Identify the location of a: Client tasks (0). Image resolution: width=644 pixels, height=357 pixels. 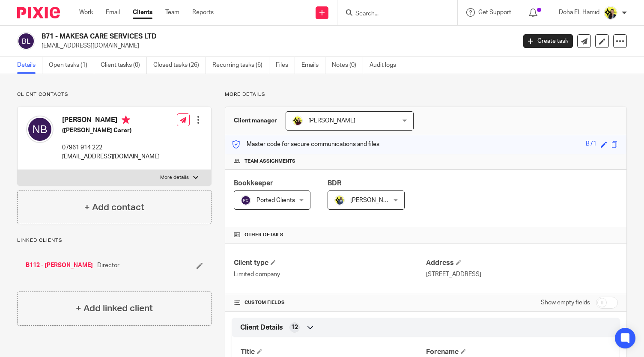
(123, 65).